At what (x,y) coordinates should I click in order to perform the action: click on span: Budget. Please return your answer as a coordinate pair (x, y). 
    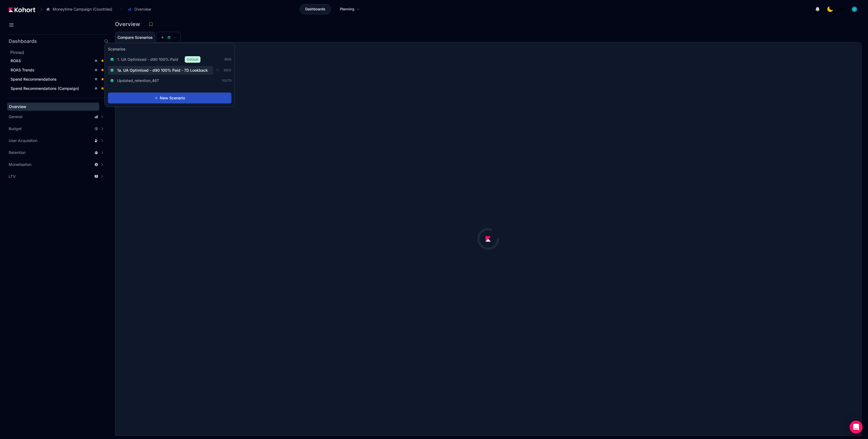
    Looking at the image, I should click on (15, 129).